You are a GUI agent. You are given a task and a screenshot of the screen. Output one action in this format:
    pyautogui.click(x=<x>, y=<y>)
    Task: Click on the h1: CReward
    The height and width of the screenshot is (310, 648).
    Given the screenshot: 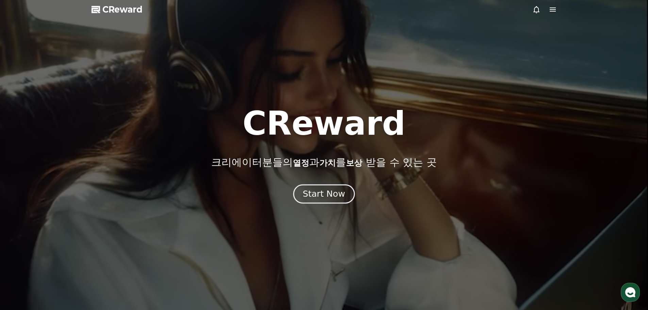 What is the action you would take?
    pyautogui.click(x=324, y=123)
    